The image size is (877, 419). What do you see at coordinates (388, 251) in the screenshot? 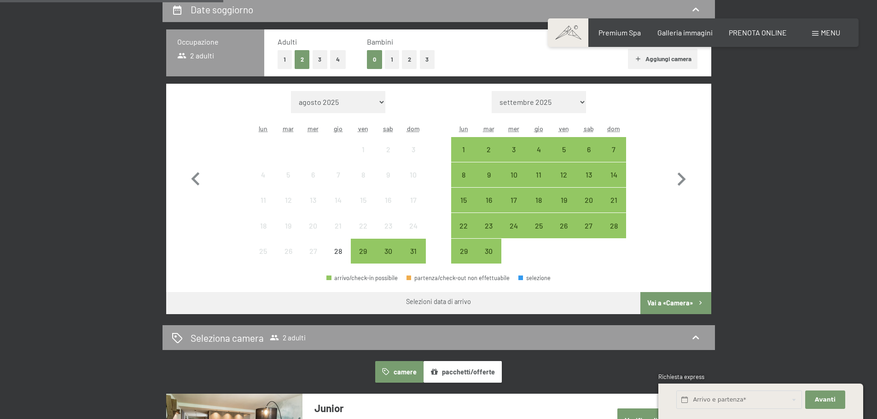
I see `div: Sat Aug 30 2025` at bounding box center [388, 251].